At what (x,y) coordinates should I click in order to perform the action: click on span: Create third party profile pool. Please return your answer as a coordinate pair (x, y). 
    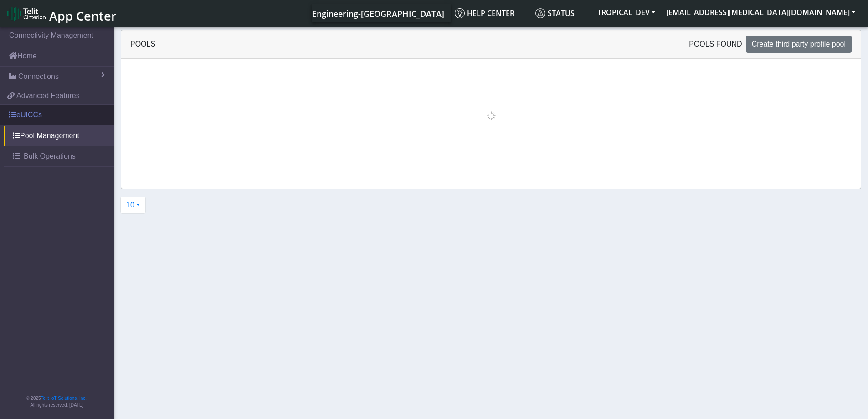
    Looking at the image, I should click on (799, 44).